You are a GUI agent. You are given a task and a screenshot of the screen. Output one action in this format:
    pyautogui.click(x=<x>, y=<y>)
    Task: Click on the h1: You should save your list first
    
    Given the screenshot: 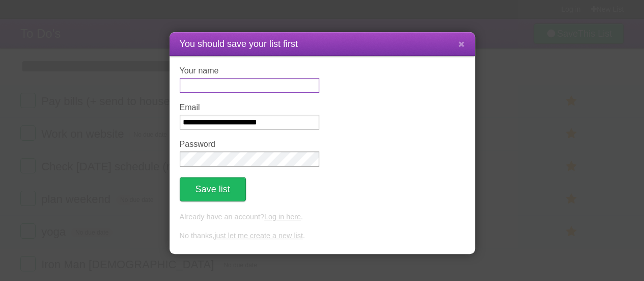 What is the action you would take?
    pyautogui.click(x=322, y=44)
    